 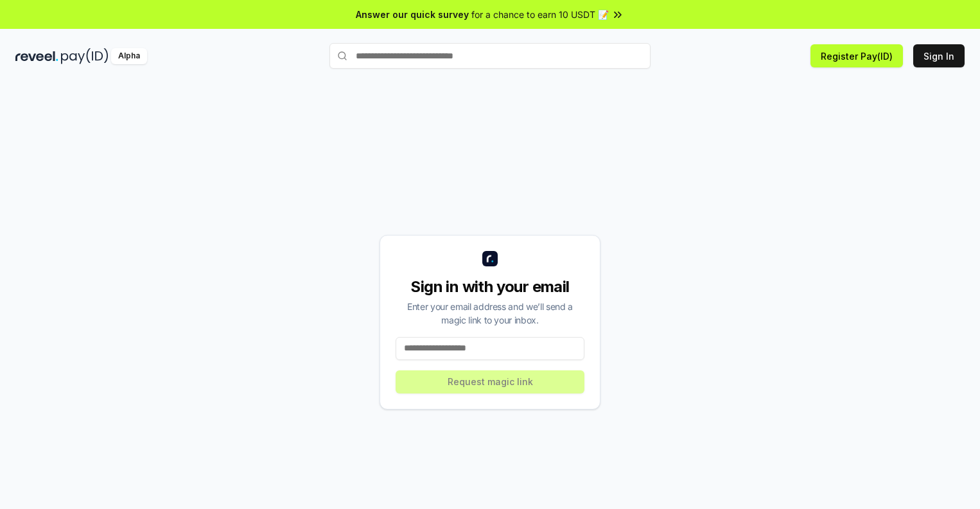 What do you see at coordinates (939, 56) in the screenshot?
I see `button: Sign In` at bounding box center [939, 56].